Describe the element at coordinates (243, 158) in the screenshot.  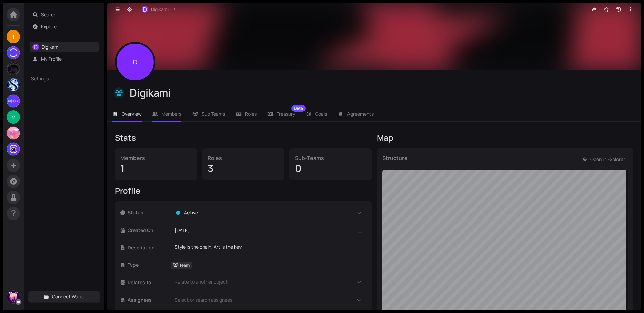
I see `div: Roles` at that location.